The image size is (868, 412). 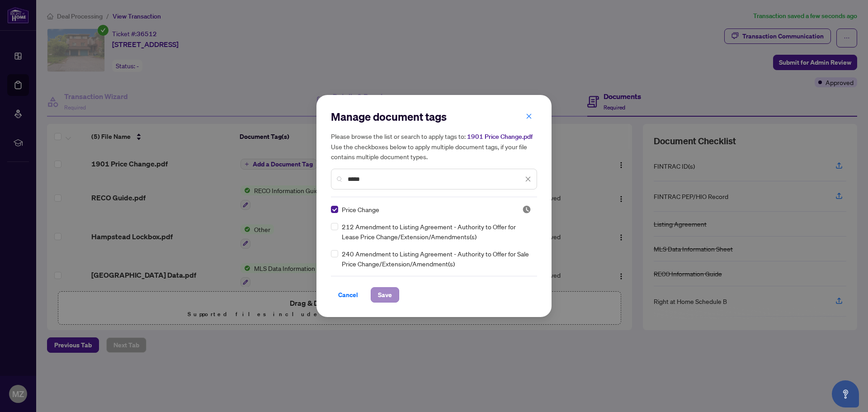 What do you see at coordinates (434, 117) in the screenshot?
I see `h2: Manage document tags` at bounding box center [434, 117].